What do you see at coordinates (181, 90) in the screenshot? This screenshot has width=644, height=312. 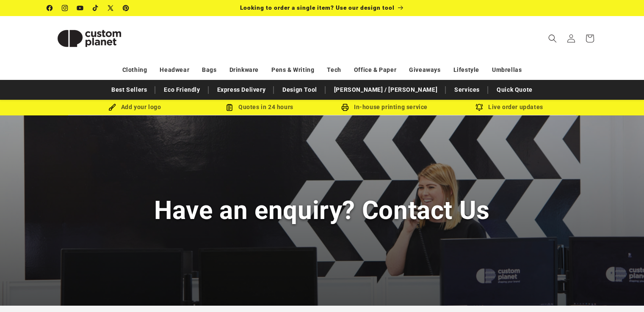 I see `a: Eco Friendly` at bounding box center [181, 90].